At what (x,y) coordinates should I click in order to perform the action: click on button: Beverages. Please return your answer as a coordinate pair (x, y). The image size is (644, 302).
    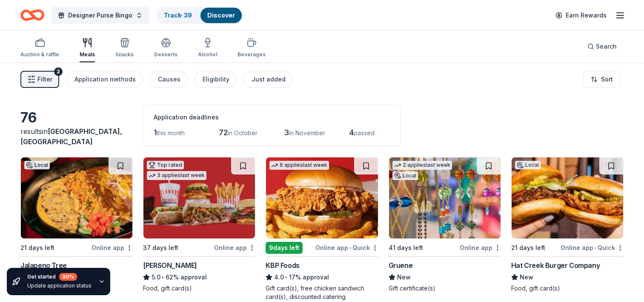
    Looking at the image, I should click on (251, 48).